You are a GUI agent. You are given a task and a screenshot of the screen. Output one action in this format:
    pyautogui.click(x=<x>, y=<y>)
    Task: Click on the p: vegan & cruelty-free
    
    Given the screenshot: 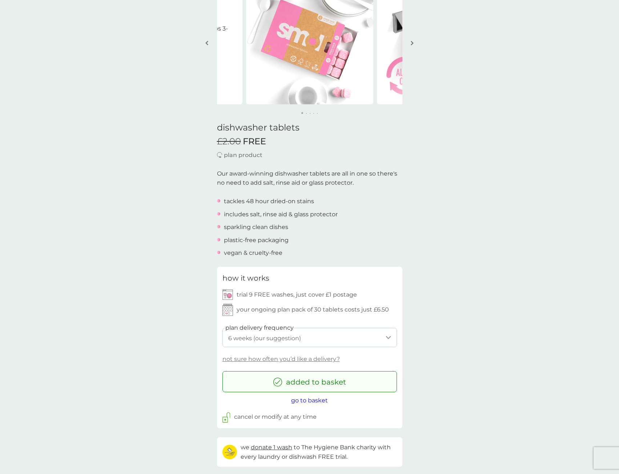 What is the action you would take?
    pyautogui.click(x=253, y=253)
    